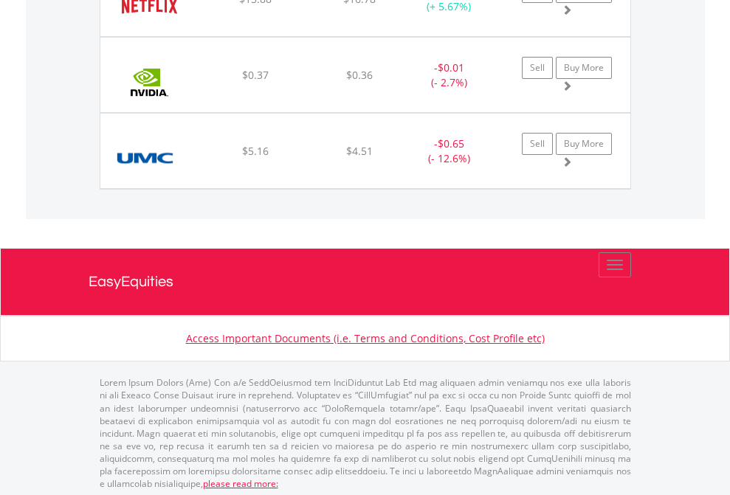 This screenshot has width=730, height=495. Describe the element at coordinates (255, 151) in the screenshot. I see `span: $5.16` at that location.